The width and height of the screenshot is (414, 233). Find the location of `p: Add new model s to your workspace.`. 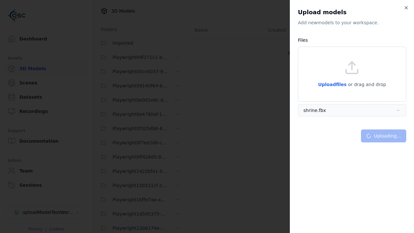

p: Add new model s to your workspace. is located at coordinates (352, 23).